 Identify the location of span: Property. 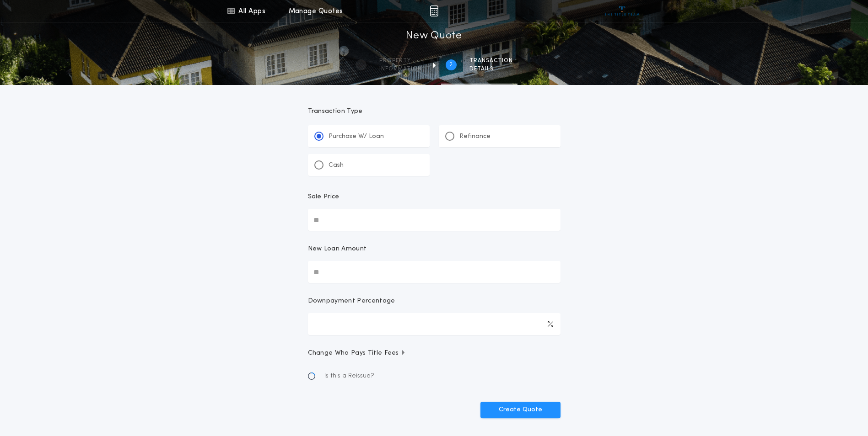
(400, 61).